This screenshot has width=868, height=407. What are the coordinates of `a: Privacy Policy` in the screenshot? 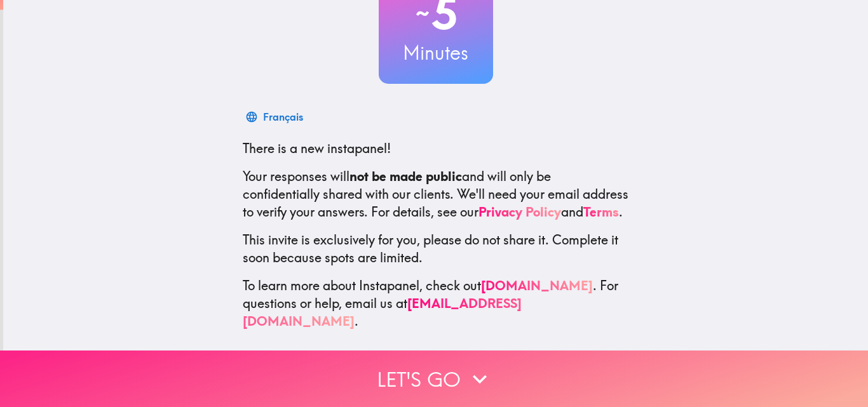 It's located at (520, 211).